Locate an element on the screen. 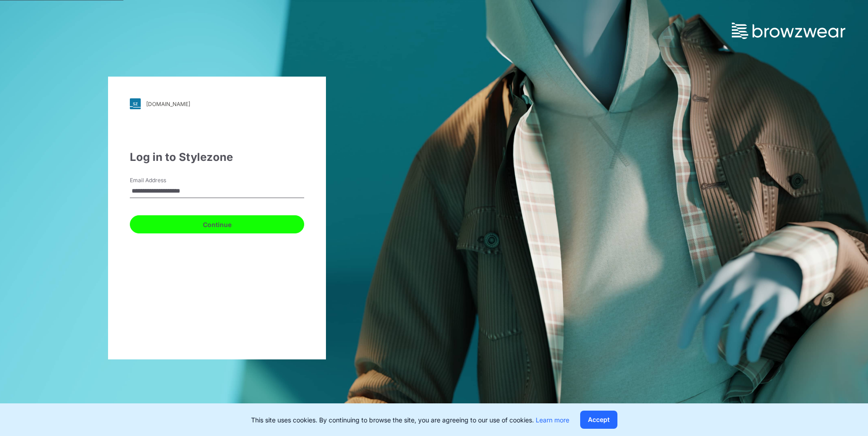  img: browzwear-logo.73288ffb.svg is located at coordinates (789, 31).